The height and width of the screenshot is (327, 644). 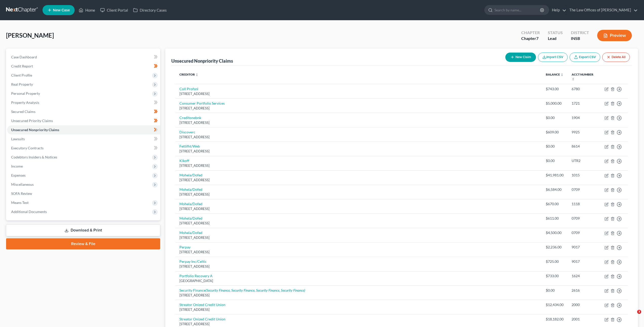 What do you see at coordinates (584, 146) in the screenshot?
I see `div: 8614` at bounding box center [584, 146].